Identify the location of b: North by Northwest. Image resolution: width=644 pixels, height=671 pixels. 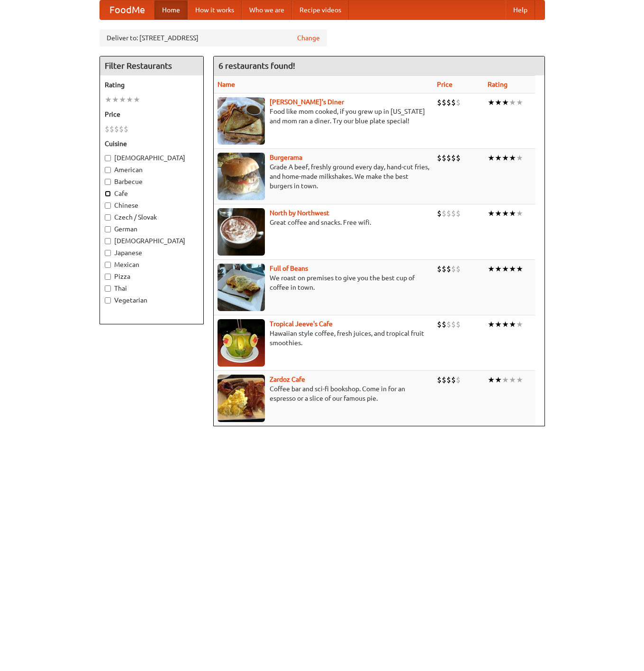
(300, 213).